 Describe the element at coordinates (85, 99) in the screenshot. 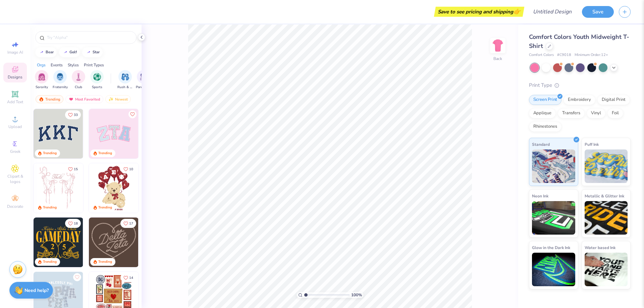

I see `div: Most Favorited` at that location.